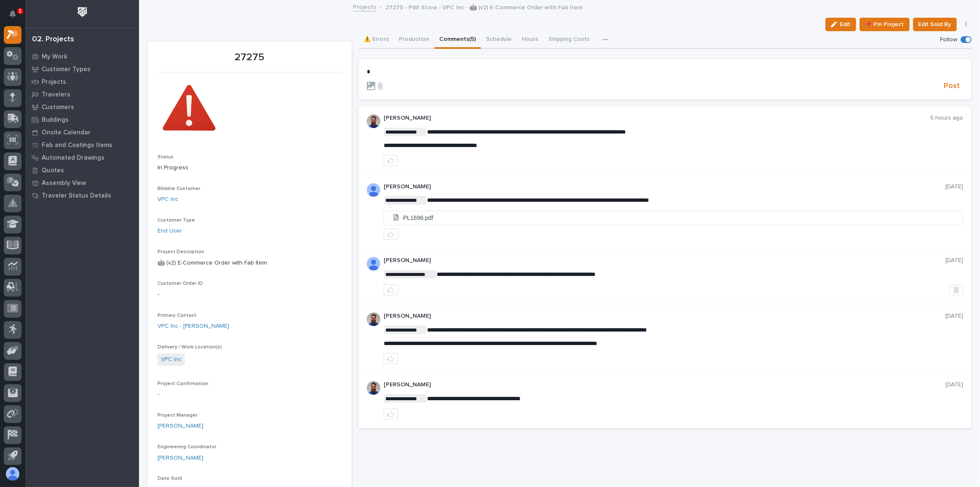 The image size is (980, 487). What do you see at coordinates (374, 190) in the screenshot?
I see `img: AOh14GjTRfkD1oUMcB0TemJ99d1W6S72D1qI3y53uSh2WIfob9-94IqIlJUlukijh7zEU6q04HSlcabwtpdPkUfvSgFdPLuR9...` at bounding box center [374, 190].